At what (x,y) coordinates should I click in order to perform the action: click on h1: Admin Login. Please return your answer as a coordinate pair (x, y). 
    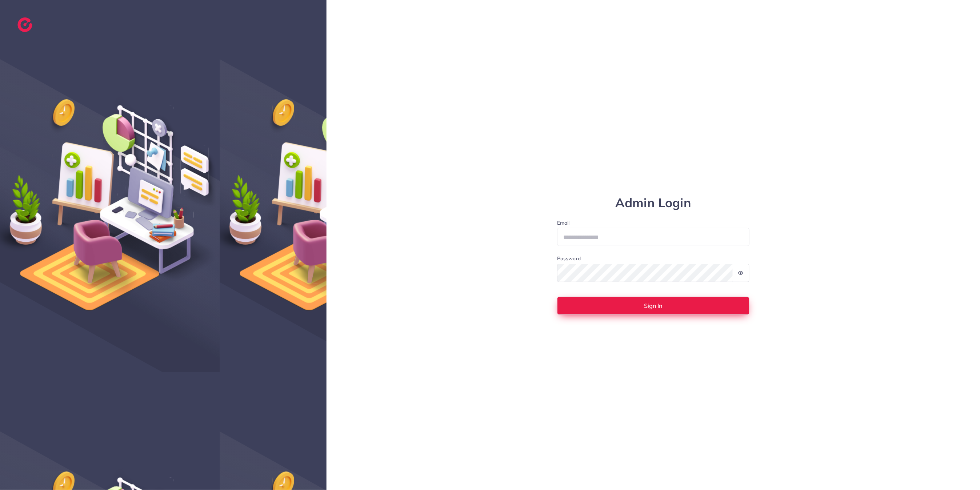
    Looking at the image, I should click on (654, 203).